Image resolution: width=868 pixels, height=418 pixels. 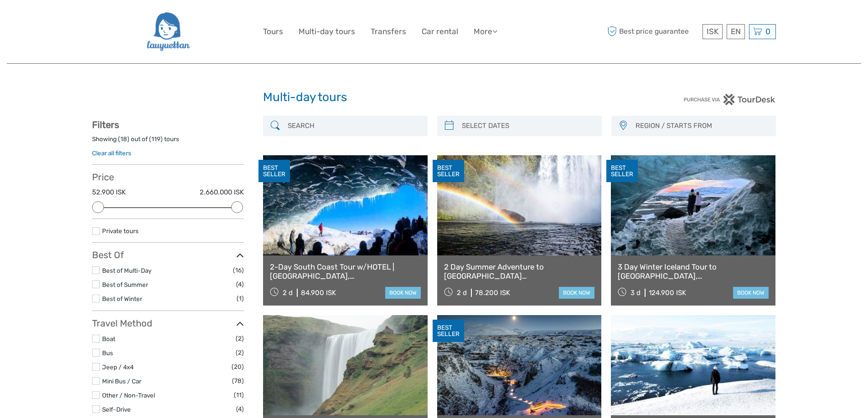 What do you see at coordinates (327, 32) in the screenshot?
I see `a: Multi-day tours` at bounding box center [327, 32].